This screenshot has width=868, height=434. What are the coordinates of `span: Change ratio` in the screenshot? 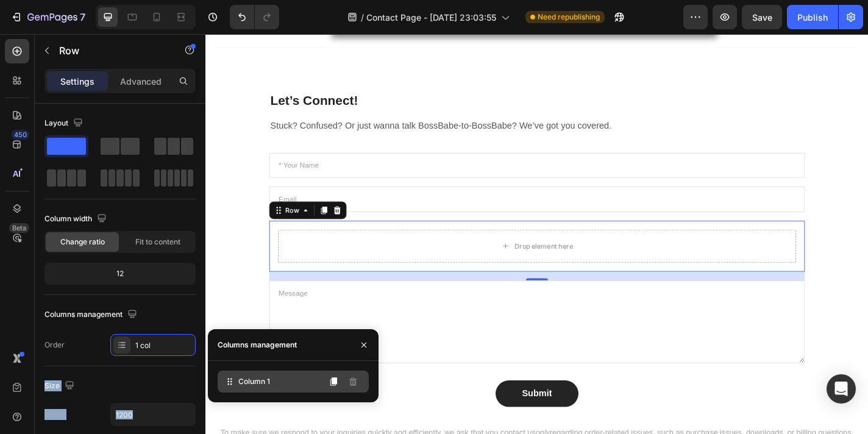 It's located at (82, 242).